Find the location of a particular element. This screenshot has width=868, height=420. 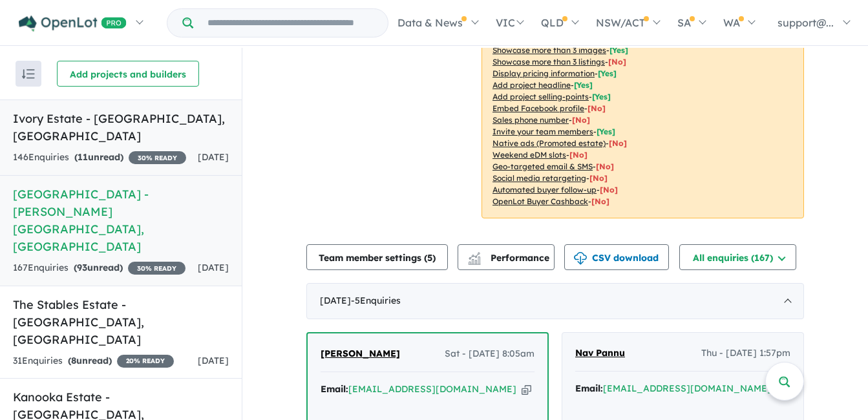

div: 167 Enquir ies is located at coordinates (99, 268).